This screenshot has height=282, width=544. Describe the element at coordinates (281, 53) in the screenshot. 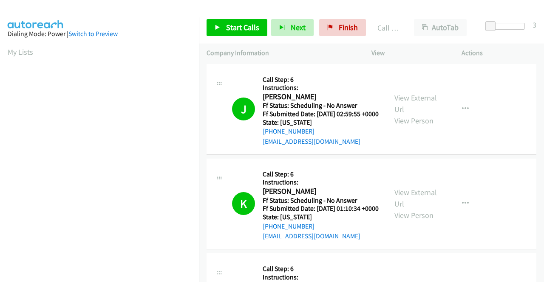

I see `p: Company Information` at that location.